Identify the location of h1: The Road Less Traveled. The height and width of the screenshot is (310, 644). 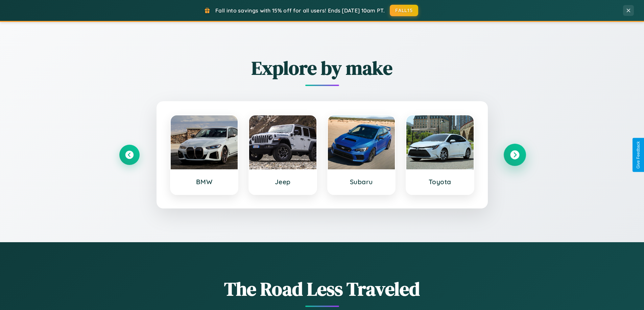
(322, 289).